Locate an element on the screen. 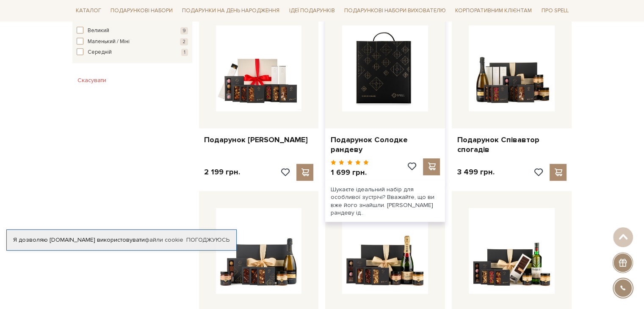  a: Подарункові набори is located at coordinates (142, 11).